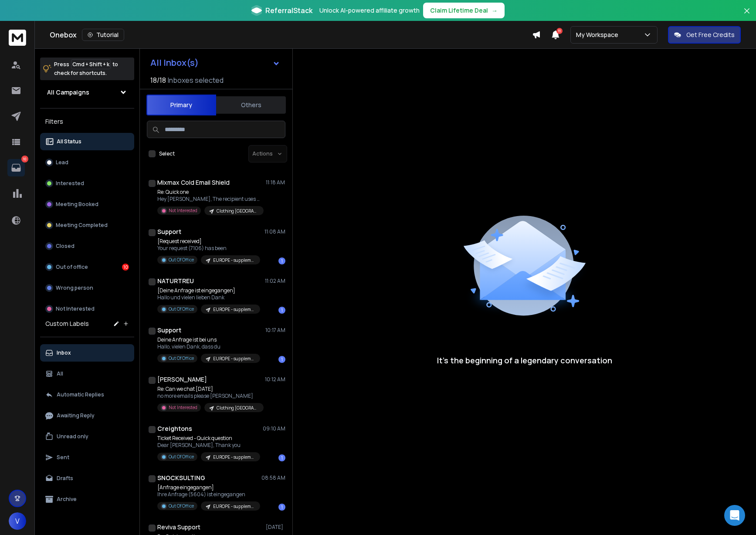 This screenshot has height=535, width=756. I want to click on p: Out of office, so click(72, 268).